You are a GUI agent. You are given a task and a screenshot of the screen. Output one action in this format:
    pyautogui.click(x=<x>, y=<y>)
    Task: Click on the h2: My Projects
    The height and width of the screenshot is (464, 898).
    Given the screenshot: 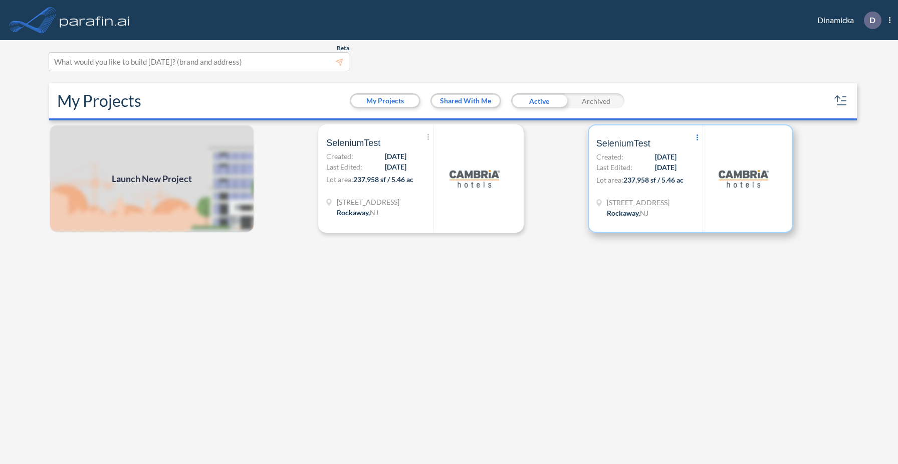 What is the action you would take?
    pyautogui.click(x=99, y=101)
    